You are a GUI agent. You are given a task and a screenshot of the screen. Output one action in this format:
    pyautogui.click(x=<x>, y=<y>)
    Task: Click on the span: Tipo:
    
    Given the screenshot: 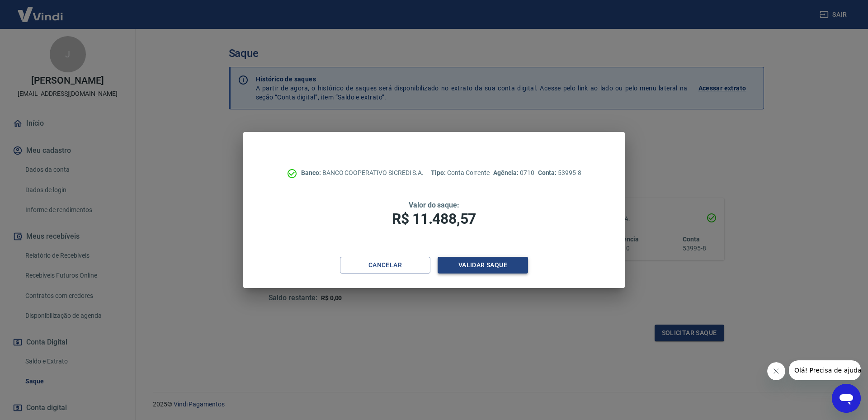 What is the action you would take?
    pyautogui.click(x=439, y=172)
    